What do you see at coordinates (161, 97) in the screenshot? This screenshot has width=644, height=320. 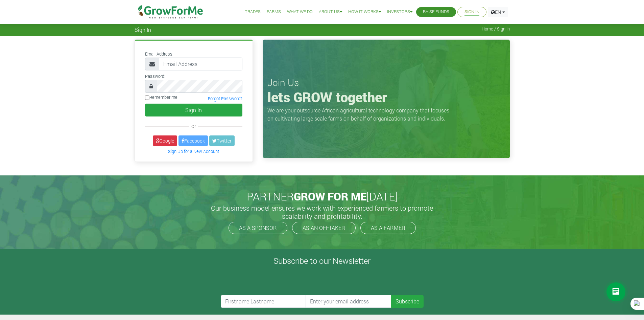 I see `label: Remember me` at bounding box center [161, 97].